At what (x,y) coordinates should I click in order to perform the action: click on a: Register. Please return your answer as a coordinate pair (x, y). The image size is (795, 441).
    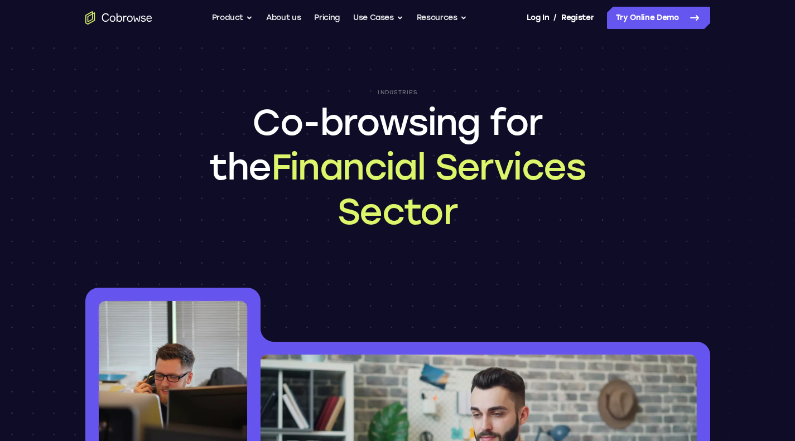
    Looking at the image, I should click on (578, 18).